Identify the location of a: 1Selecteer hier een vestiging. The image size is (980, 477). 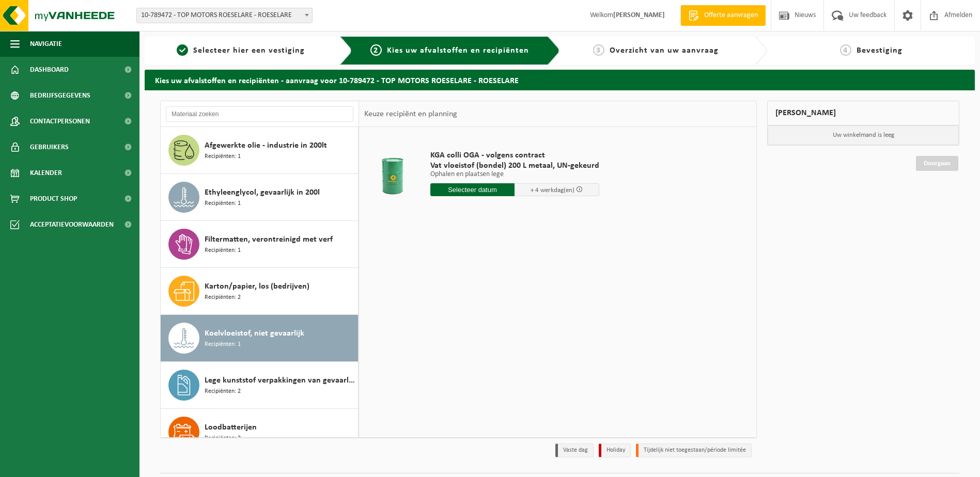
(241, 51).